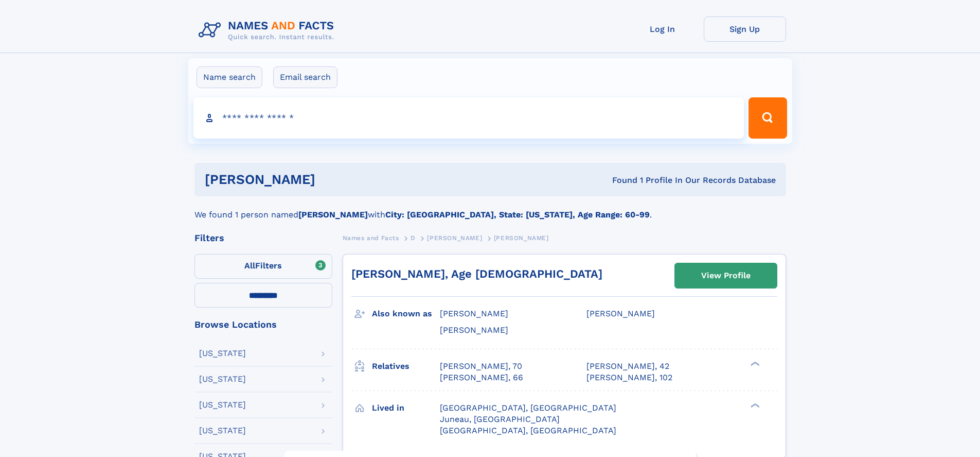  I want to click on label: Email search, so click(305, 77).